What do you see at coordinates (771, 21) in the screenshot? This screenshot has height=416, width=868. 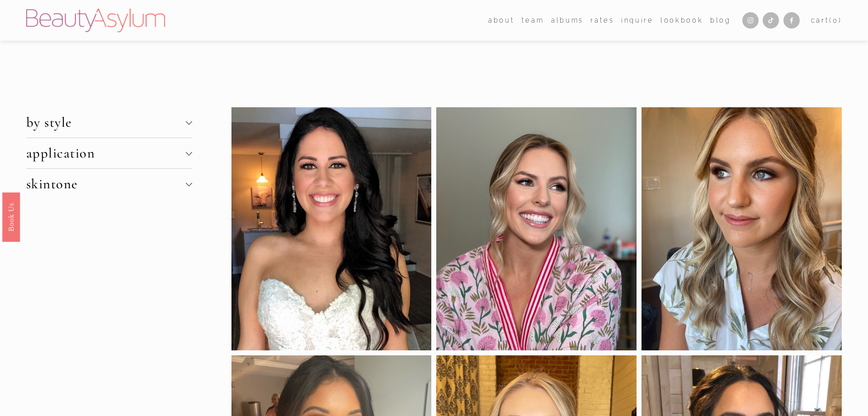 I see `a: TikTok` at bounding box center [771, 21].